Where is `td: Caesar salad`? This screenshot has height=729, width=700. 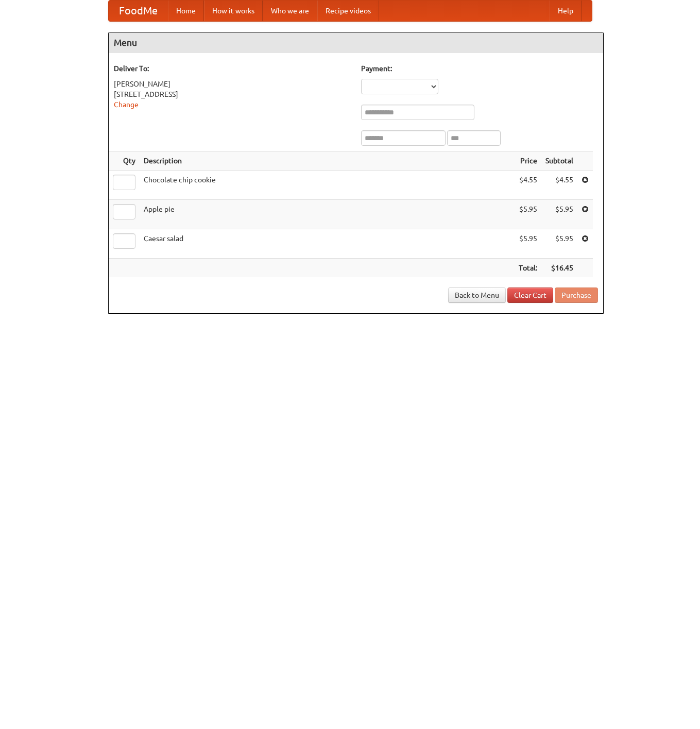
td: Caesar salad is located at coordinates (327, 243).